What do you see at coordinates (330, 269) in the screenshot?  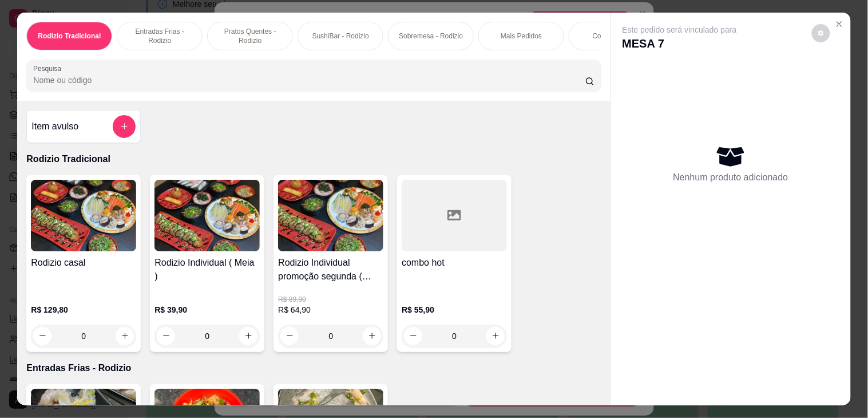 I see `h4: Rodizio Individual promoção segunda ( Inteiro )` at bounding box center [330, 269].